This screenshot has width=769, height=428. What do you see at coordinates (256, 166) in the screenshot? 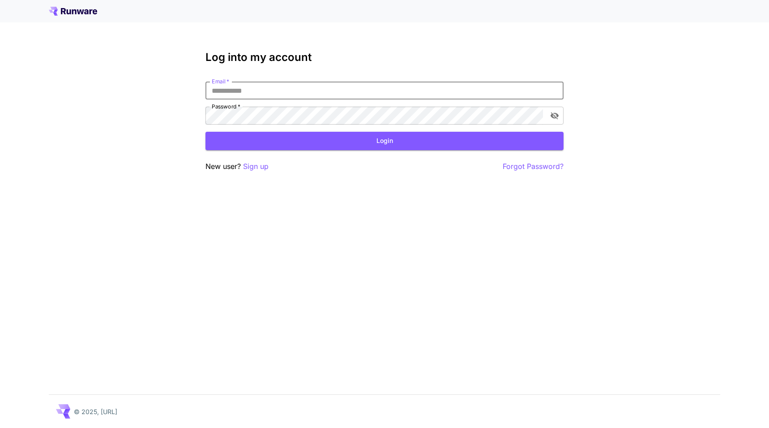
I see `button: Sign up` at bounding box center [256, 166].